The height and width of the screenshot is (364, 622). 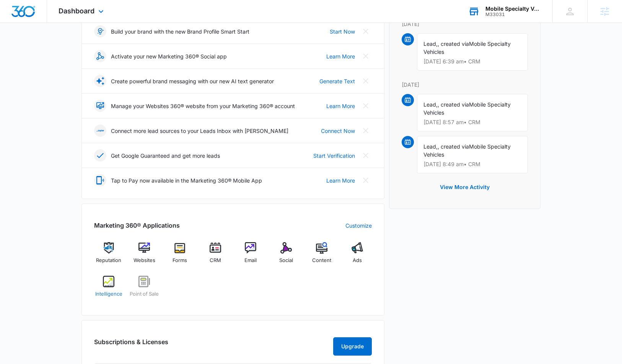 I want to click on a: Forms, so click(x=180, y=256).